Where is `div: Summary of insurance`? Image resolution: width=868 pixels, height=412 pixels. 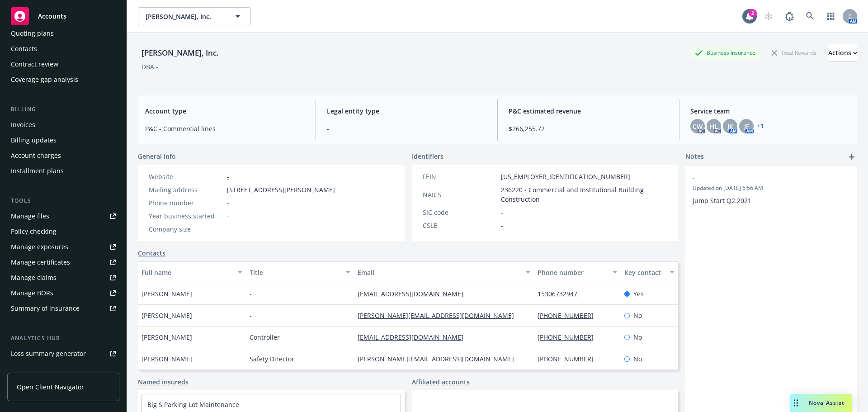
div: Summary of insurance is located at coordinates (45, 308).